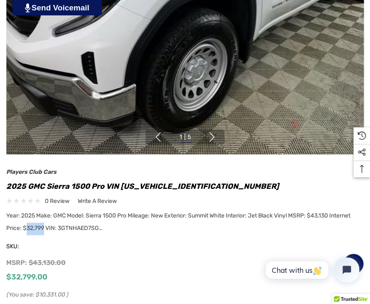  I want to click on span: 0 review, so click(57, 200).